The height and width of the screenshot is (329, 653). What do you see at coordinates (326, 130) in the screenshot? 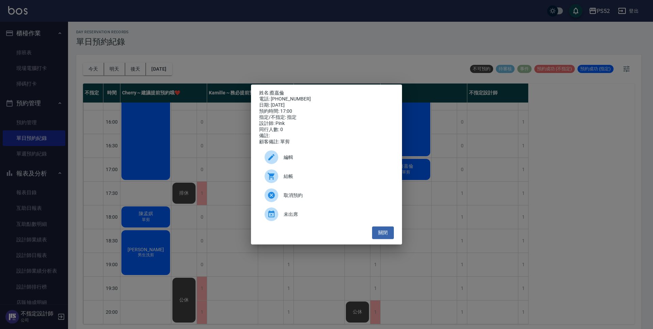
I see `div: 同行人數: 0` at bounding box center [326, 130].